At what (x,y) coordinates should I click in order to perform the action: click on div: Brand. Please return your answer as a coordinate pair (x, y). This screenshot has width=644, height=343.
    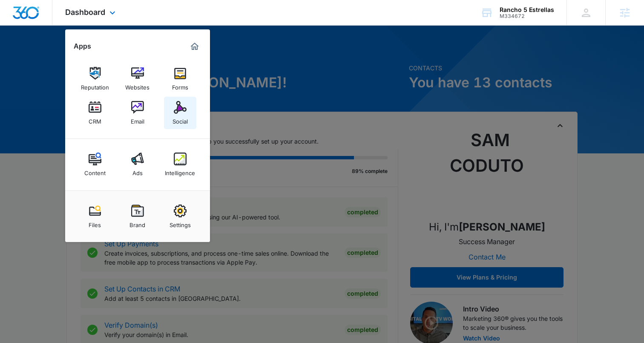
    Looking at the image, I should click on (137, 223).